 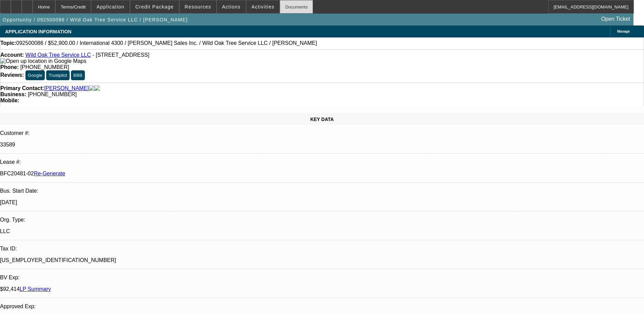 What do you see at coordinates (22, 88) in the screenshot?
I see `strong: Primary Contact:` at bounding box center [22, 88].